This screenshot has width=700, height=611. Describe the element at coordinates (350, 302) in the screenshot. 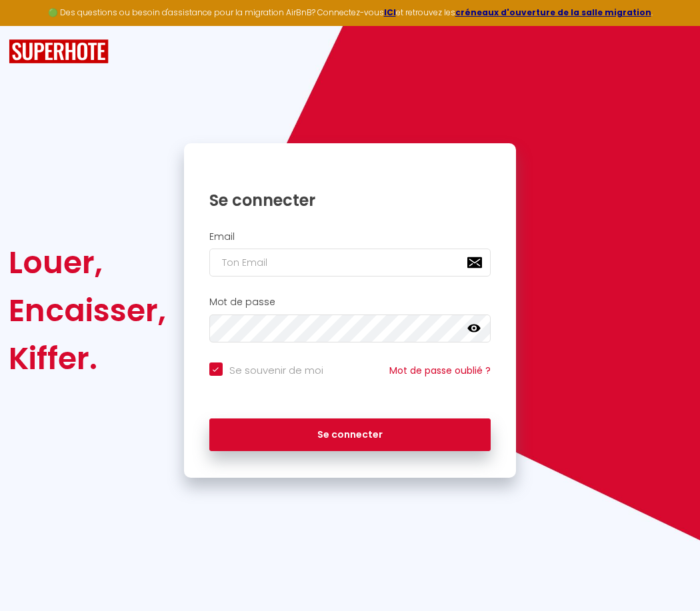

I see `h2: Mot de passe` at that location.